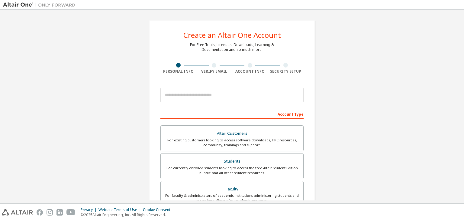 This screenshot has width=464, height=221. I want to click on div: Account Info, so click(250, 71).